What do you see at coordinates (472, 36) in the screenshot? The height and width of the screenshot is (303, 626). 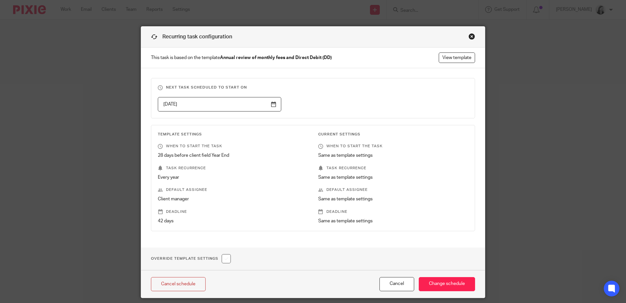 I see `div: Close this dialog window` at bounding box center [472, 36].